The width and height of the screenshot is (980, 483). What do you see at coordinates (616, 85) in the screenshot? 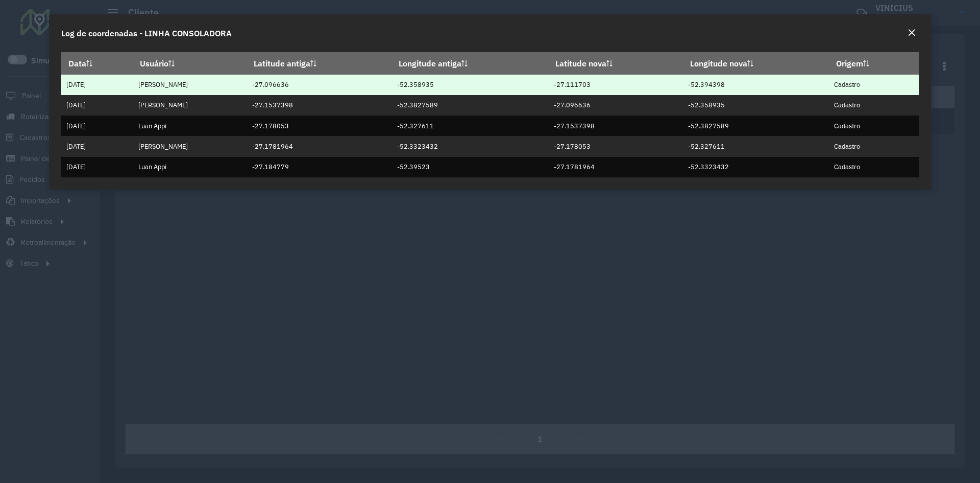
I see `td: -27.111703` at bounding box center [616, 85].